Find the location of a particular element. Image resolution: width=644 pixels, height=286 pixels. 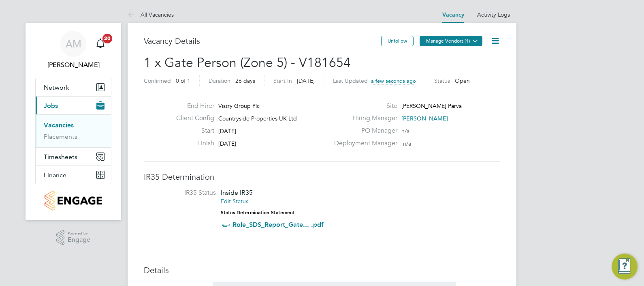

span: Andy Manley is located at coordinates (73, 65).